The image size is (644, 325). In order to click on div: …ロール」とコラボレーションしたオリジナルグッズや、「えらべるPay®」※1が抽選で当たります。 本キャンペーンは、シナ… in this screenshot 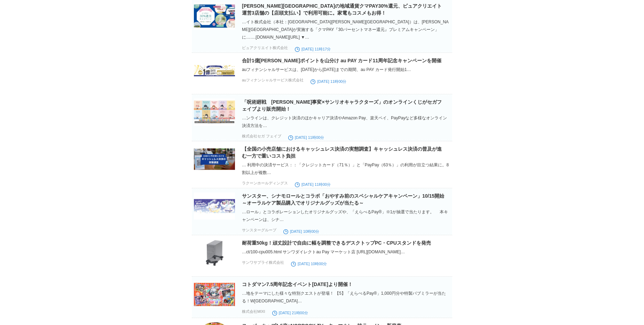, I will do `click(346, 216)`.